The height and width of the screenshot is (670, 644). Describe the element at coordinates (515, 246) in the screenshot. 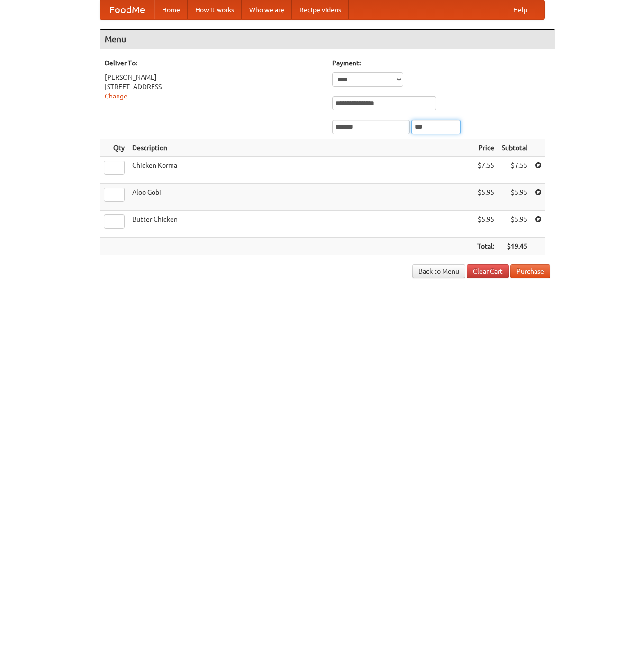

I see `th: $19.45` at that location.